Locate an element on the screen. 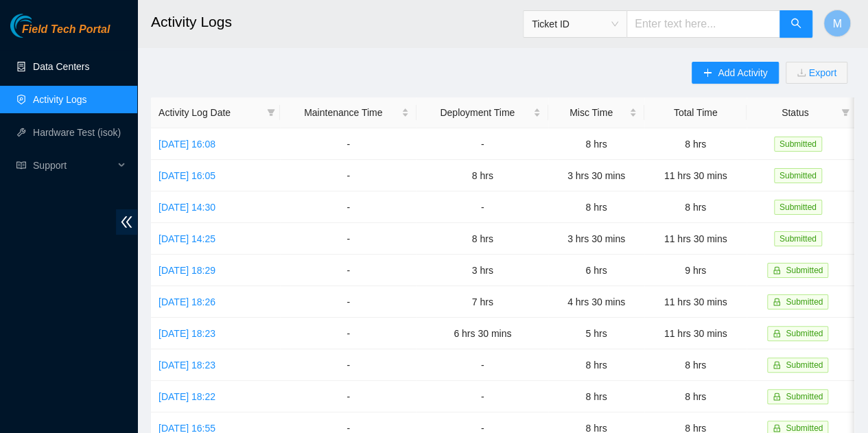  span: Field Tech Portal is located at coordinates (66, 30).